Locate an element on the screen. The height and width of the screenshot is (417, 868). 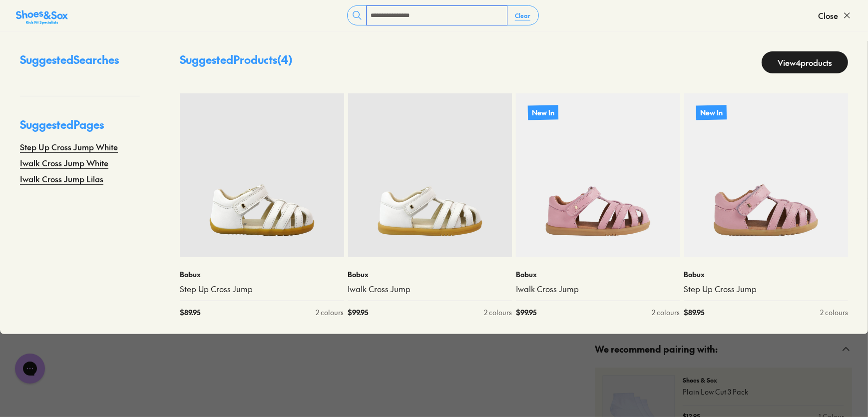
a: Step Up Cross Jump White is located at coordinates (69, 147).